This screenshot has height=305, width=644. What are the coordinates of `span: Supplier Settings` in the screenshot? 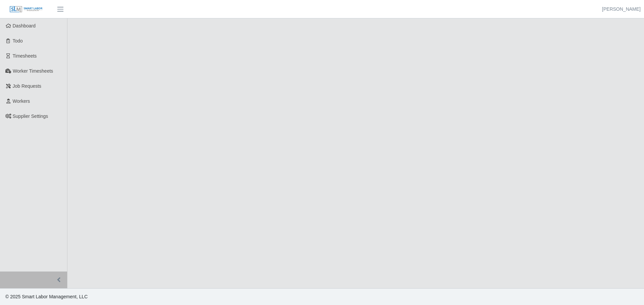 It's located at (30, 116).